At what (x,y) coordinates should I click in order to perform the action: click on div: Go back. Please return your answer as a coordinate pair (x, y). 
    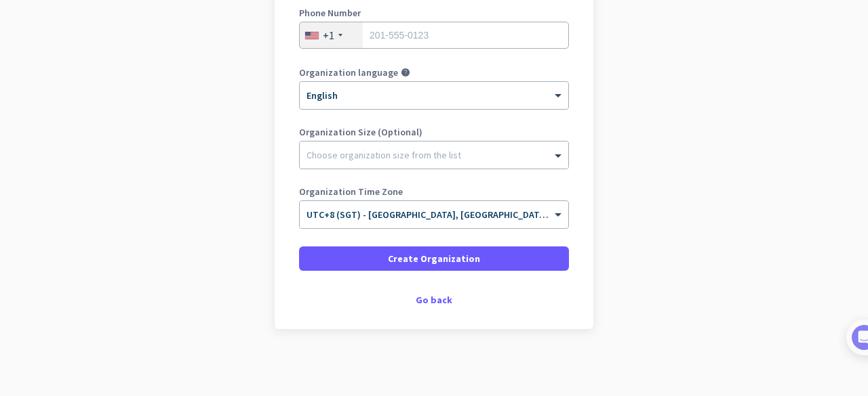
    Looking at the image, I should click on (434, 300).